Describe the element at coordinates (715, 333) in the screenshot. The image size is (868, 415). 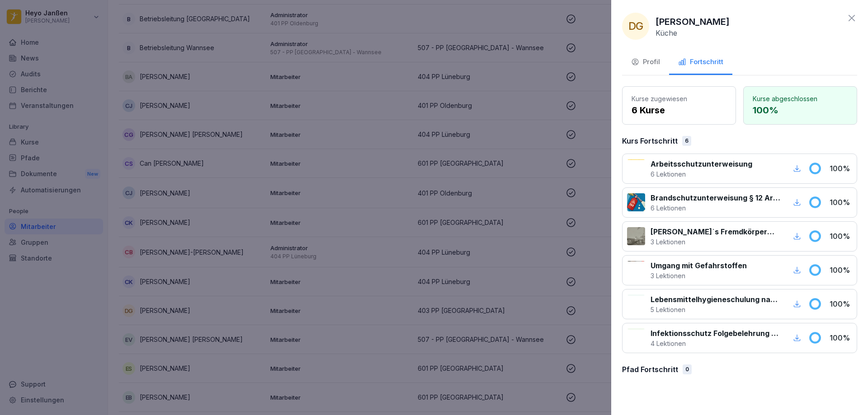
I see `p: Infektionsschutz Folgebelehrung (nach §43 IfSG)` at that location.